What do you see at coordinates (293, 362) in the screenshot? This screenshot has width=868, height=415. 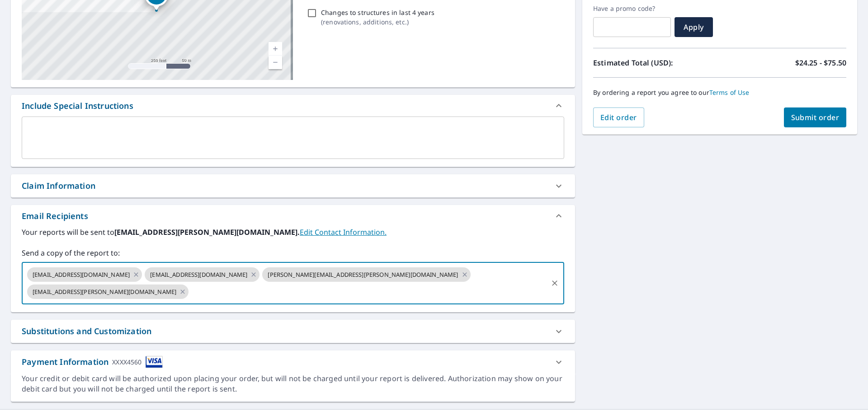 I see `div: Payment InformationXXXX4560cardImage` at bounding box center [293, 362].